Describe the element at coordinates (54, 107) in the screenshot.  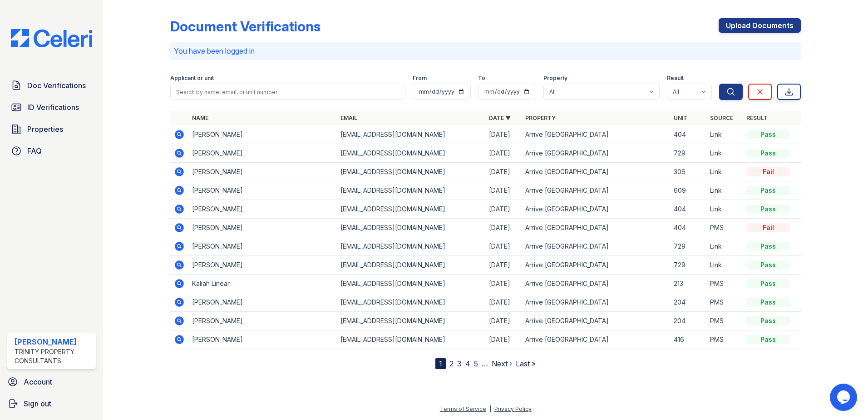
I see `span: ID Verifications` at that location.